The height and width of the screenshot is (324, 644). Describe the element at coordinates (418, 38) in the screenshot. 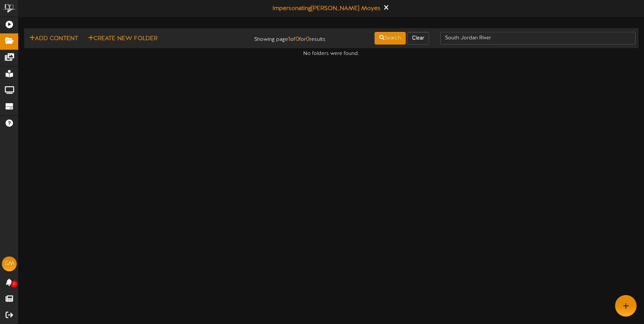

I see `button: Clear` at that location.